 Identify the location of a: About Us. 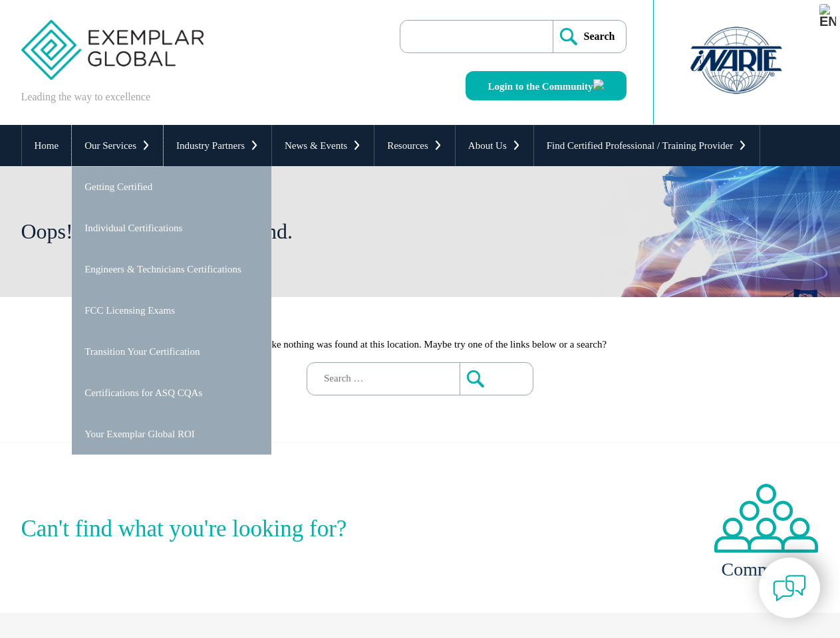
(494, 146).